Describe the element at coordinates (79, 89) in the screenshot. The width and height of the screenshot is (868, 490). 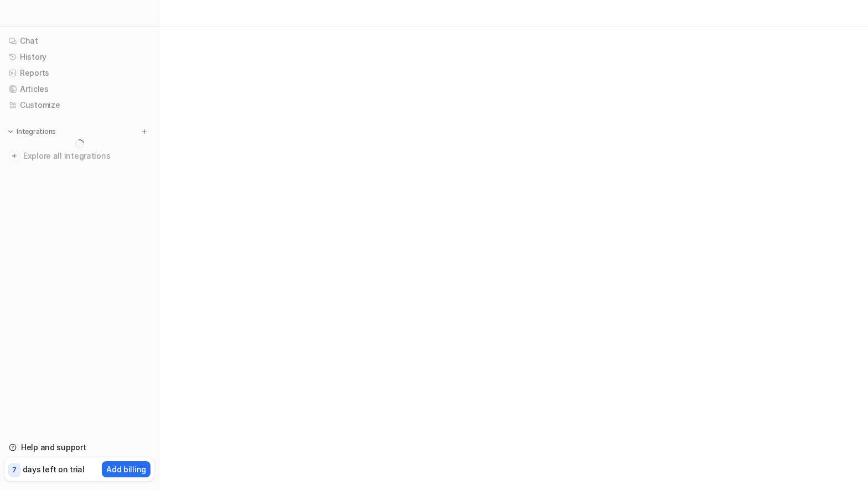
I see `a: Articles` at that location.